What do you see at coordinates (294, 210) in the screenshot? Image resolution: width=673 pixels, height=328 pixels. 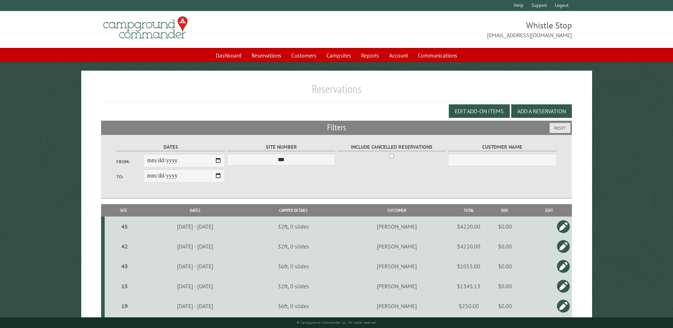 I see `th: Camper Details` at bounding box center [294, 210].